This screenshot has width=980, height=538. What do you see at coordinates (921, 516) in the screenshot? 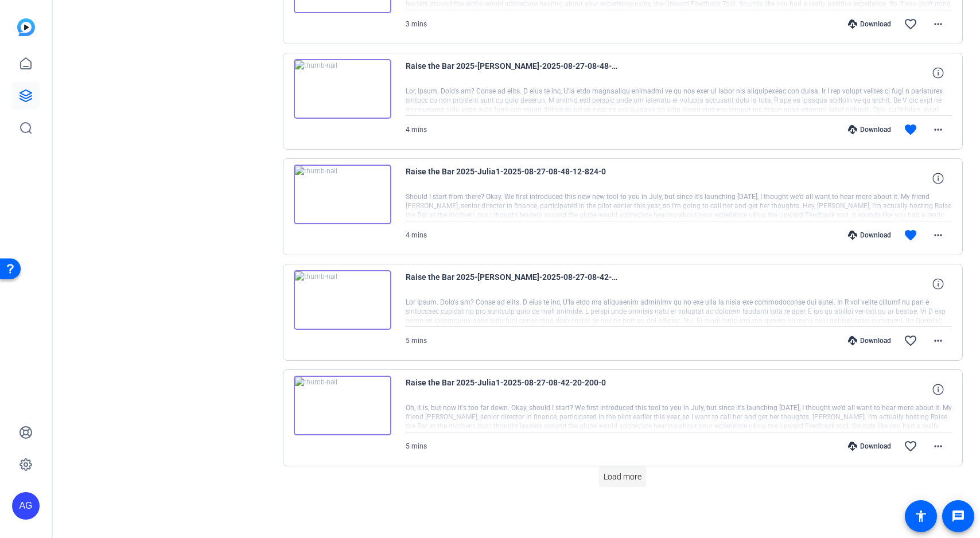
I see `mat-icon: accessibility` at bounding box center [921, 516].